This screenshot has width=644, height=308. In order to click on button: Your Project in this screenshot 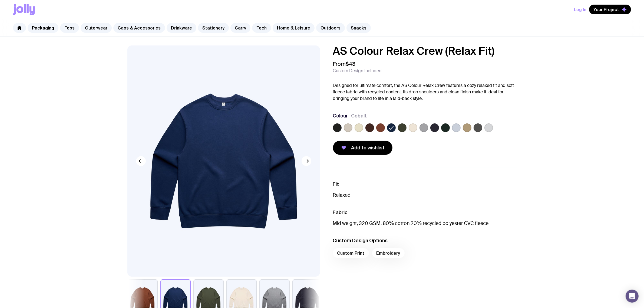, I will do `click(609, 9)`.